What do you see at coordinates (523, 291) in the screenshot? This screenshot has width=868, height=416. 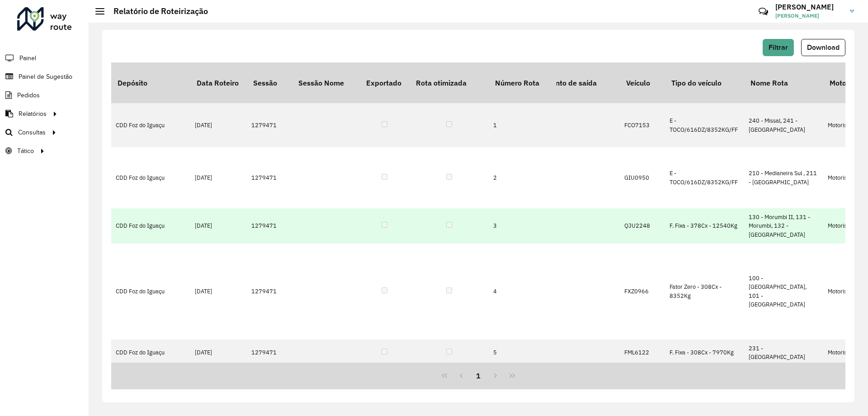 I see `td: 4` at bounding box center [523, 291].